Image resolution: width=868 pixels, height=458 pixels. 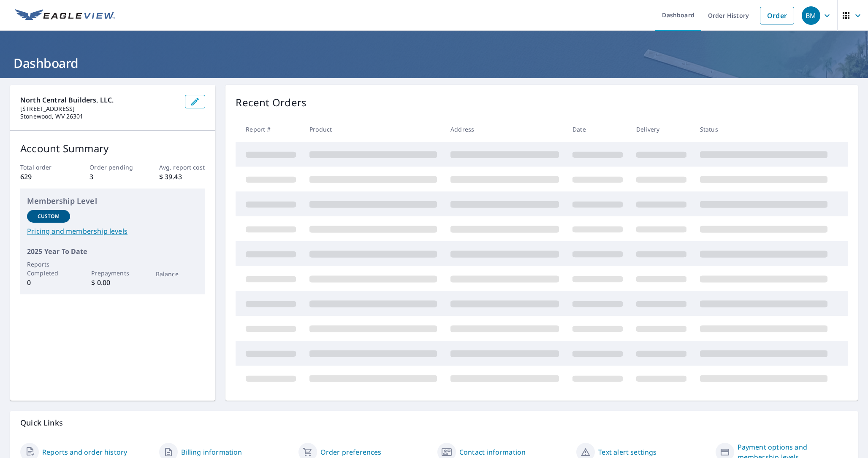 What do you see at coordinates (598, 129) in the screenshot?
I see `th: Date` at bounding box center [598, 129].